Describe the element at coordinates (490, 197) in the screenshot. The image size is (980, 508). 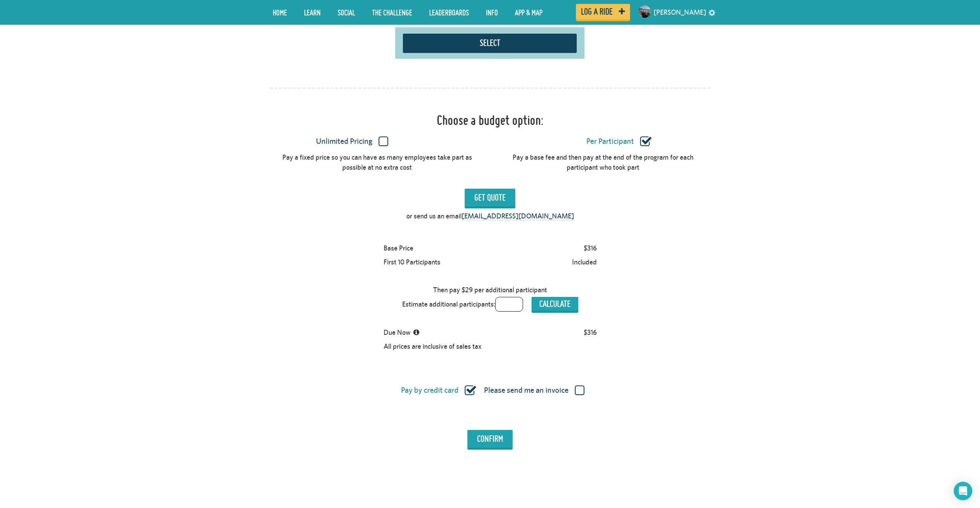
I see `input: Get Quote` at that location.